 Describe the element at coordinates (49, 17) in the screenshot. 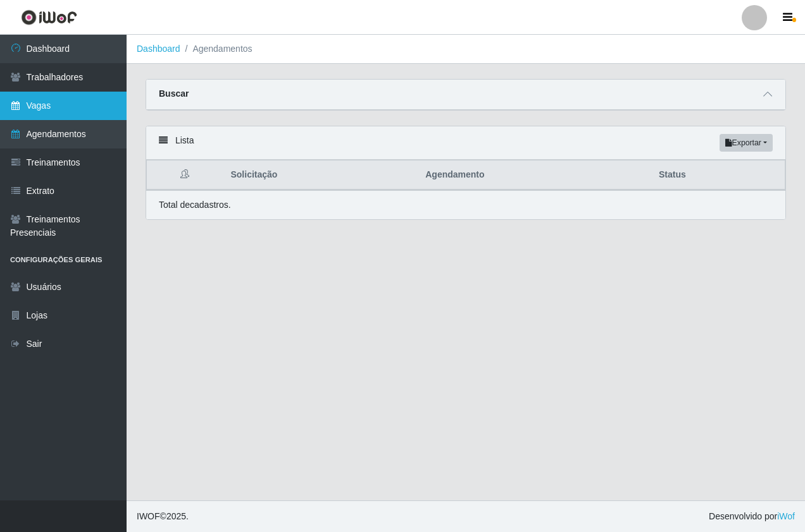

I see `img: CoreUI Logo` at that location.